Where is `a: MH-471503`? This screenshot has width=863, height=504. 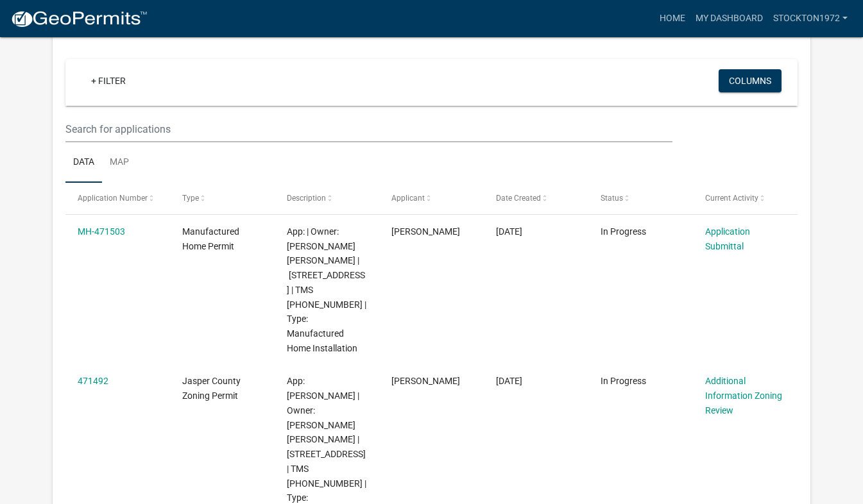
a: MH-471503 is located at coordinates (101, 231).